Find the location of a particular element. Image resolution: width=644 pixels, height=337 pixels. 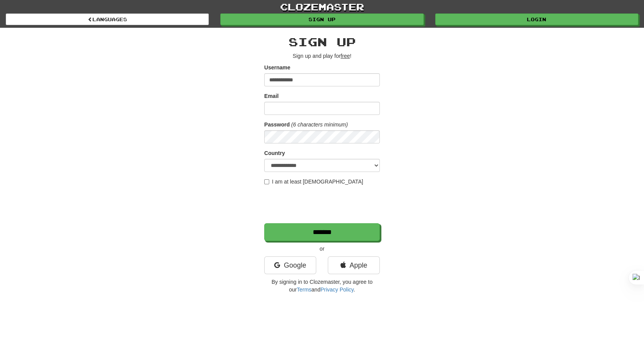

label: Country is located at coordinates (275, 153).